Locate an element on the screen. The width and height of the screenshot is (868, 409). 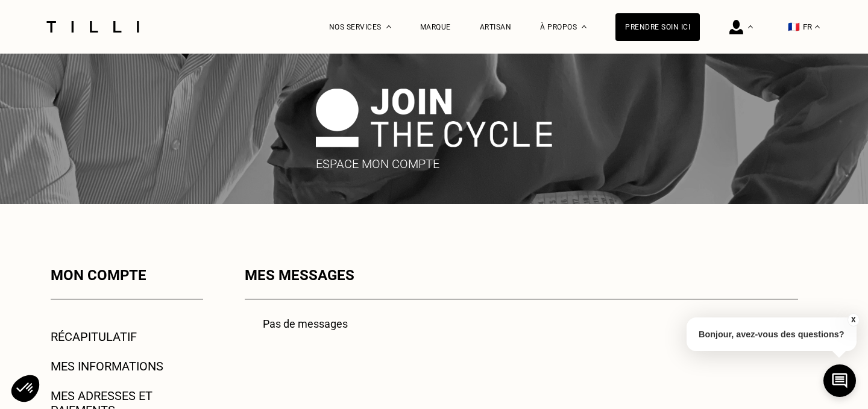
p: Mon compte is located at coordinates (126, 275).